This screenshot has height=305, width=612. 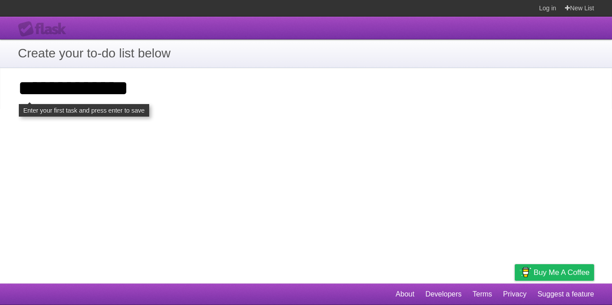 I want to click on a: About, so click(x=405, y=294).